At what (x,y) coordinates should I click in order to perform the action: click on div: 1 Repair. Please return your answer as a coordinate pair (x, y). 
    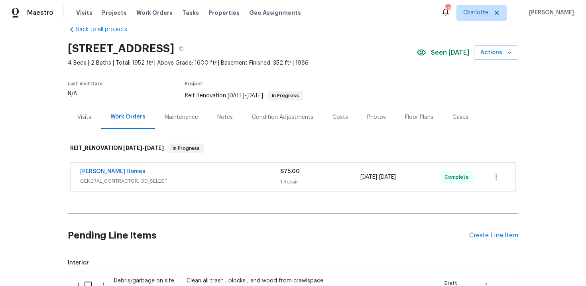
    Looking at the image, I should click on (320, 182).